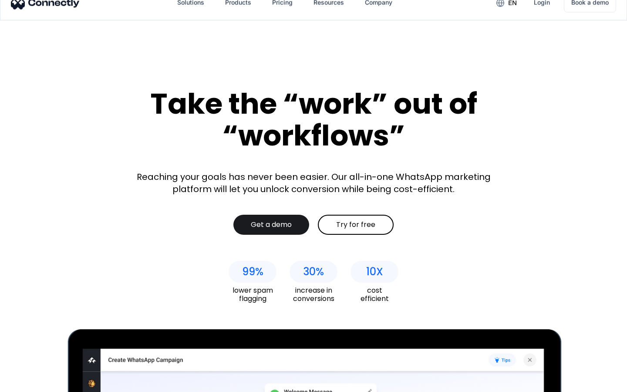 The width and height of the screenshot is (627, 392). Describe the element at coordinates (374, 294) in the screenshot. I see `div: cost efficient` at that location.